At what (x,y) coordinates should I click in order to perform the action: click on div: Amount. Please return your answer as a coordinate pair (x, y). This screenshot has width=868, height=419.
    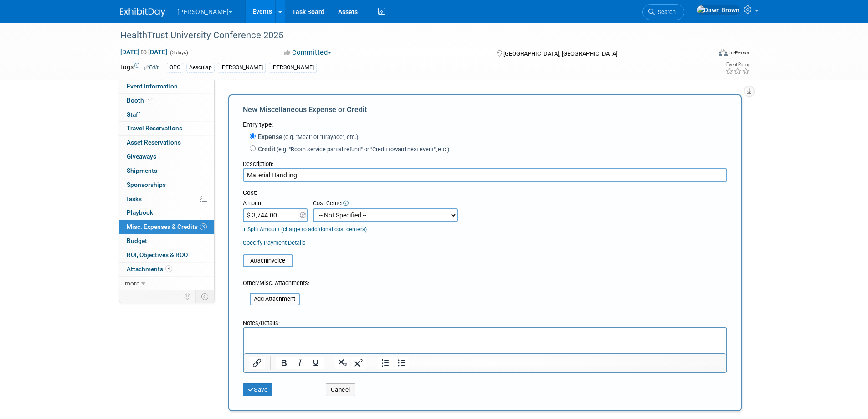
    Looking at the image, I should click on (276, 204).